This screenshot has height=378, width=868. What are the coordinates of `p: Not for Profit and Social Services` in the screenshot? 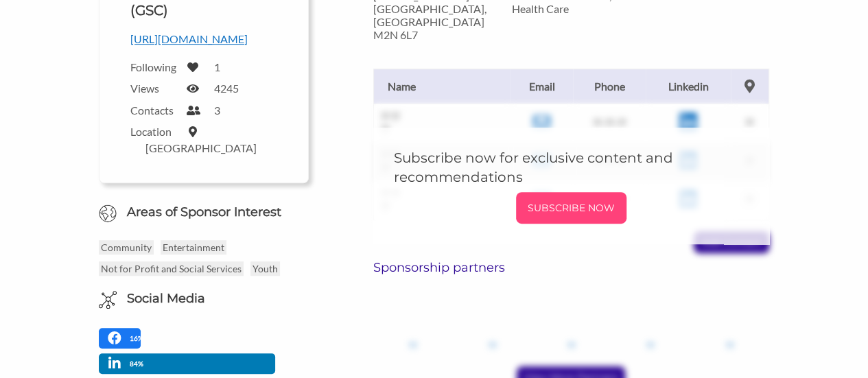 It's located at (171, 269).